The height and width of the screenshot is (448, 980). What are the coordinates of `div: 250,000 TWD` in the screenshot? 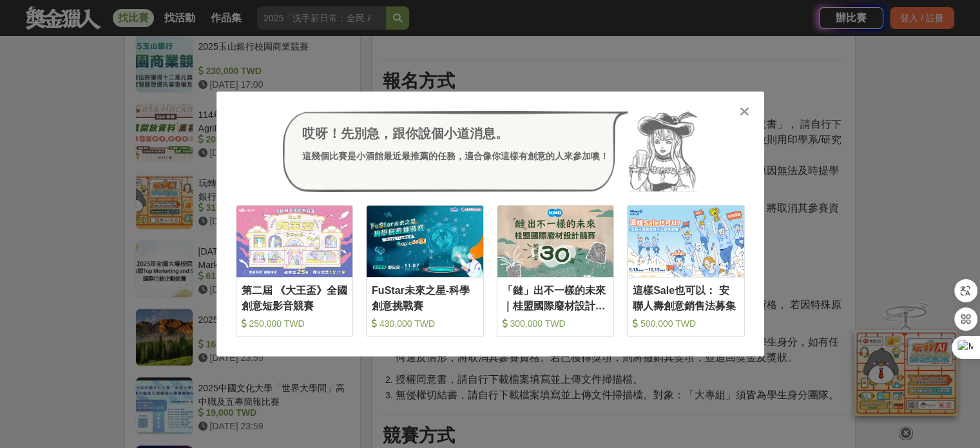 It's located at (295, 323).